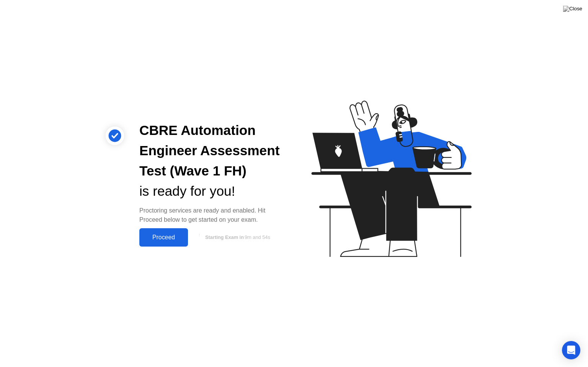  What do you see at coordinates (163, 237) in the screenshot?
I see `div: Proceed` at bounding box center [163, 237].